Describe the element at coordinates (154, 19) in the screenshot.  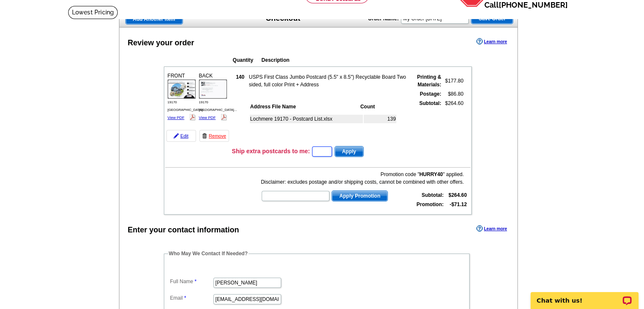
I see `span: Add Another Item` at that location.